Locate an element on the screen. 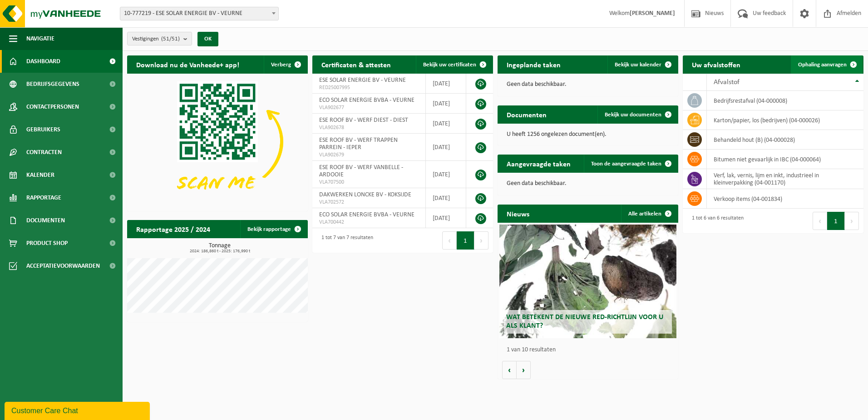 This screenshot has width=868, height=420. h2: Download nu de Vanheede+ app! is located at coordinates (187, 64).